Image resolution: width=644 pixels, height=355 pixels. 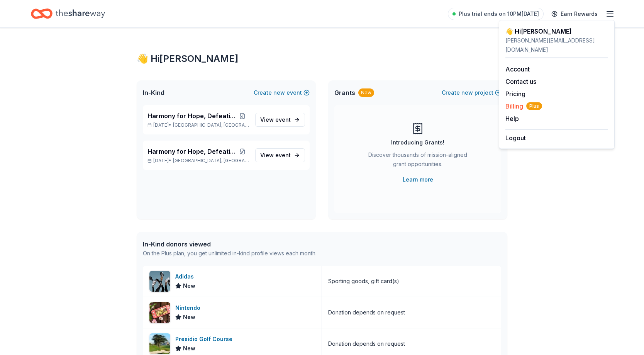 What do you see at coordinates (524, 106) in the screenshot?
I see `span: Billing` at bounding box center [524, 106].